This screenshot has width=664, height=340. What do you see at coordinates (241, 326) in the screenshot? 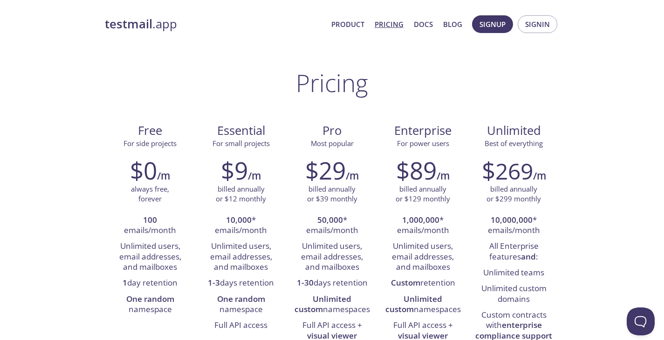
I see `li: Full API access` at bounding box center [241, 326].